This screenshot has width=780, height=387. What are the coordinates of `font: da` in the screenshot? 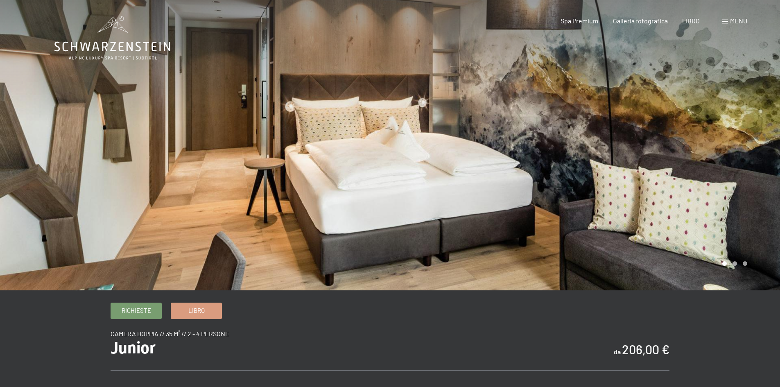 It's located at (617, 351).